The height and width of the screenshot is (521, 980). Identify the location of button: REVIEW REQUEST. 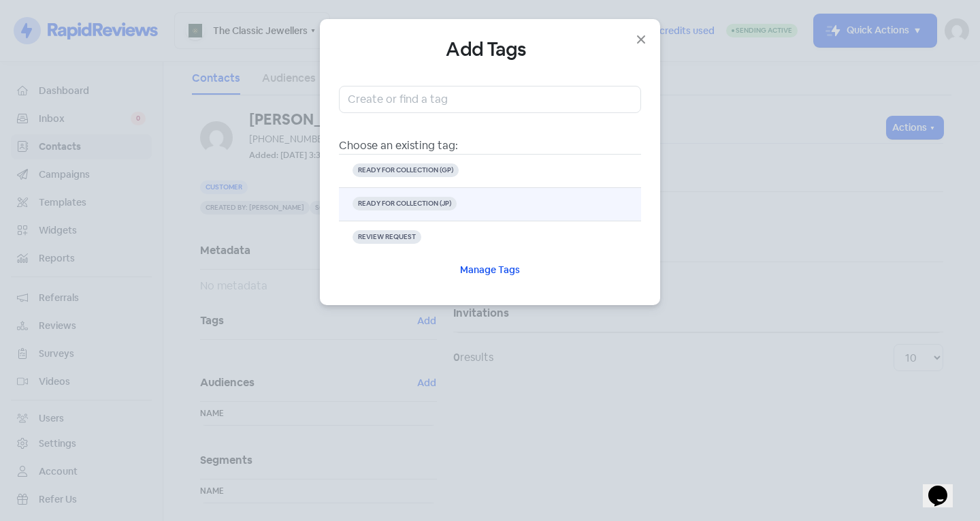
(490, 237).